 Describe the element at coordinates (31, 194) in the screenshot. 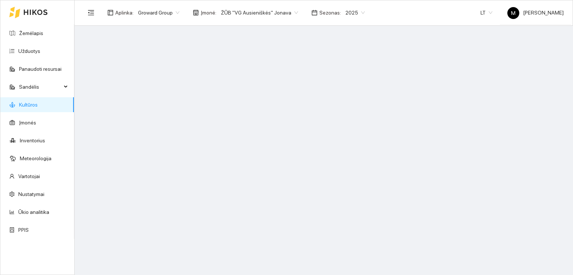

I see `a: Nustatymai` at that location.